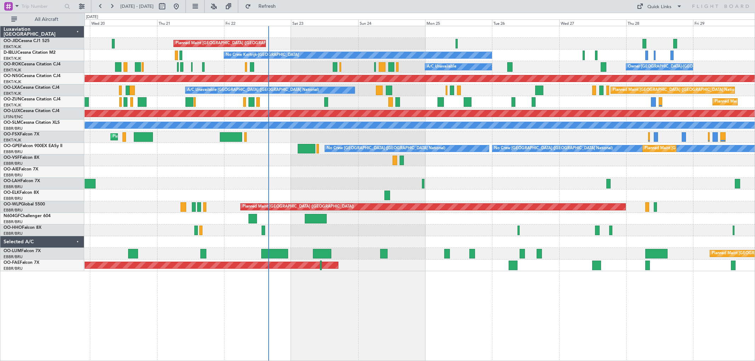 The width and height of the screenshot is (755, 361). What do you see at coordinates (22, 228) in the screenshot?
I see `a: OO-HHOFalcon 8X` at bounding box center [22, 228].